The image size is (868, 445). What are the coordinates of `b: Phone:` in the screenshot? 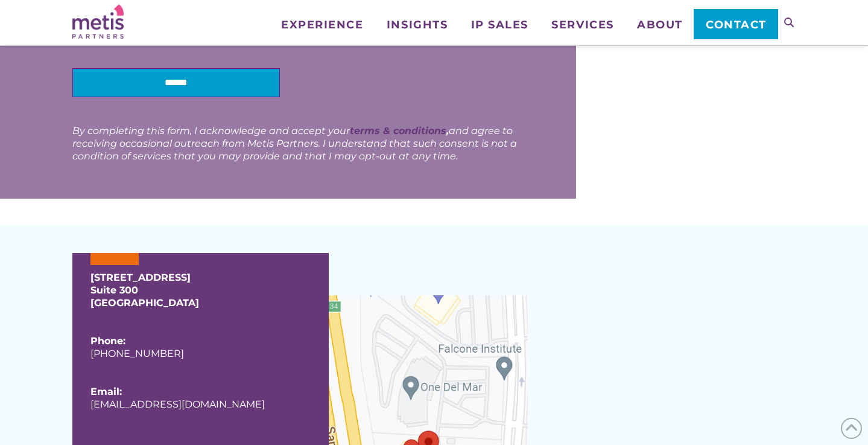 It's located at (108, 340).